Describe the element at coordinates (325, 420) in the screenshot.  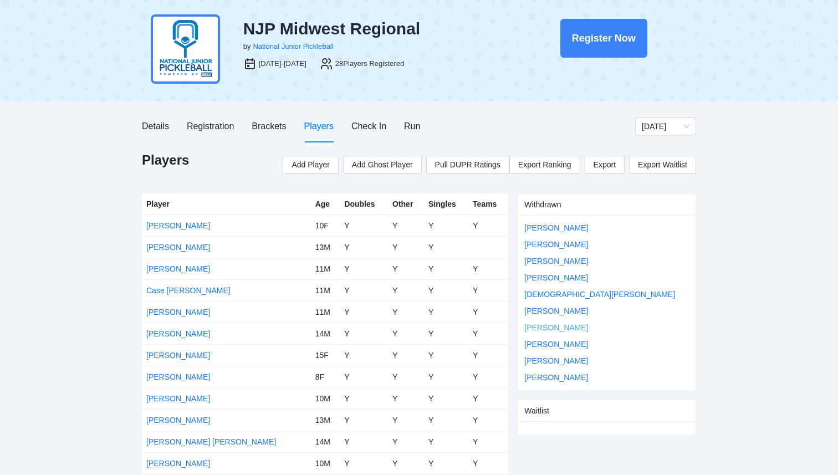
I see `td: 13M` at that location.